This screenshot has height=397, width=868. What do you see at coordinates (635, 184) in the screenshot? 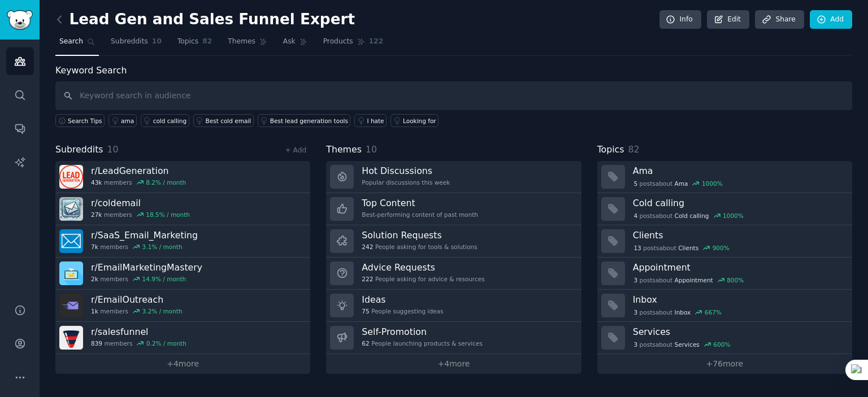
I see `span: 5` at bounding box center [635, 184].